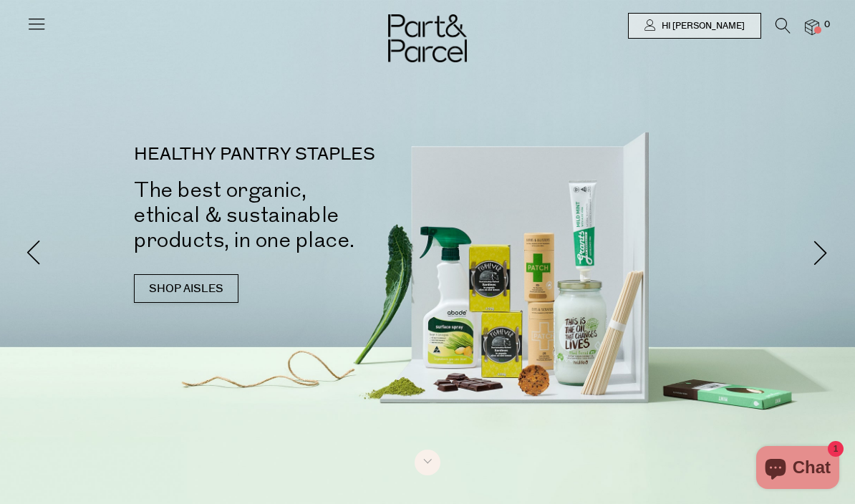 The image size is (855, 504). I want to click on img: Part&Parcel, so click(427, 38).